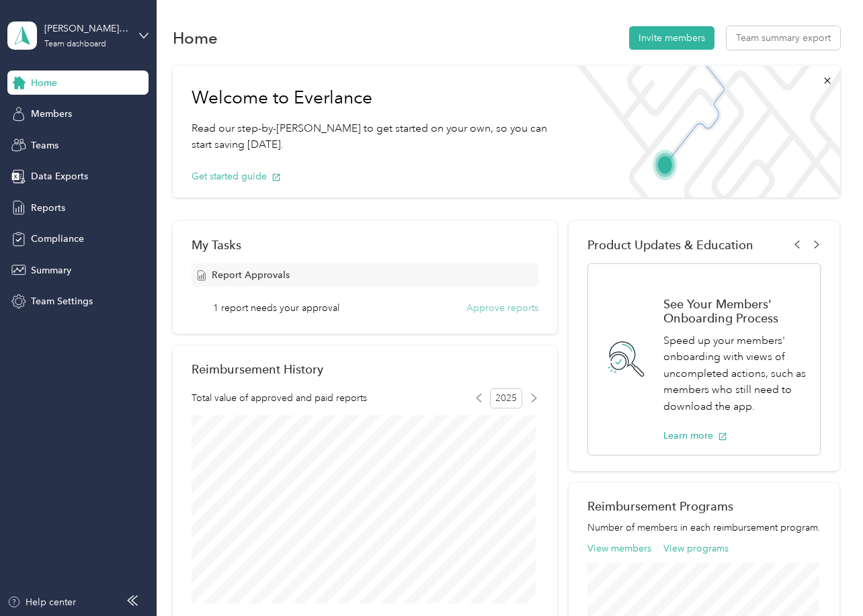 The image size is (863, 616). What do you see at coordinates (42, 602) in the screenshot?
I see `div: Help center` at bounding box center [42, 602].